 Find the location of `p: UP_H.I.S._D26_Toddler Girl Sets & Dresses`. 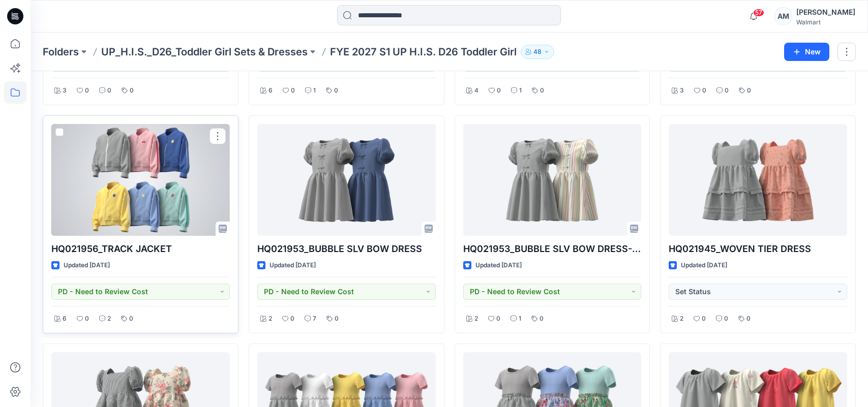

p: UP_H.I.S._D26_Toddler Girl Sets & Dresses is located at coordinates (204, 52).